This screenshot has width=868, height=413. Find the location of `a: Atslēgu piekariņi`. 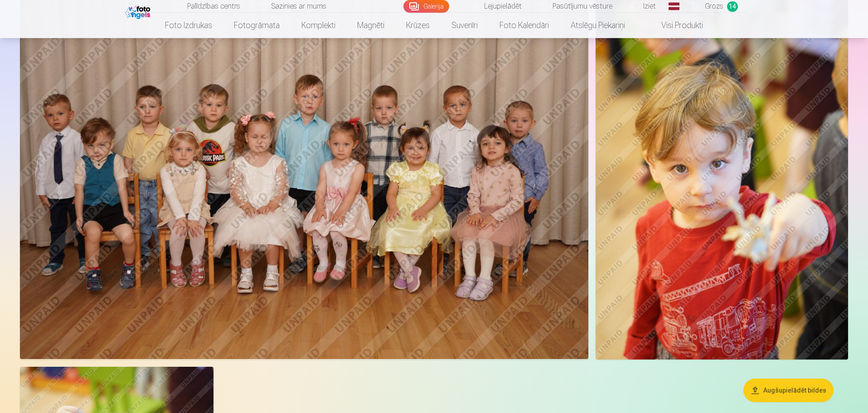

a: Atslēgu piekariņi is located at coordinates (598, 25).